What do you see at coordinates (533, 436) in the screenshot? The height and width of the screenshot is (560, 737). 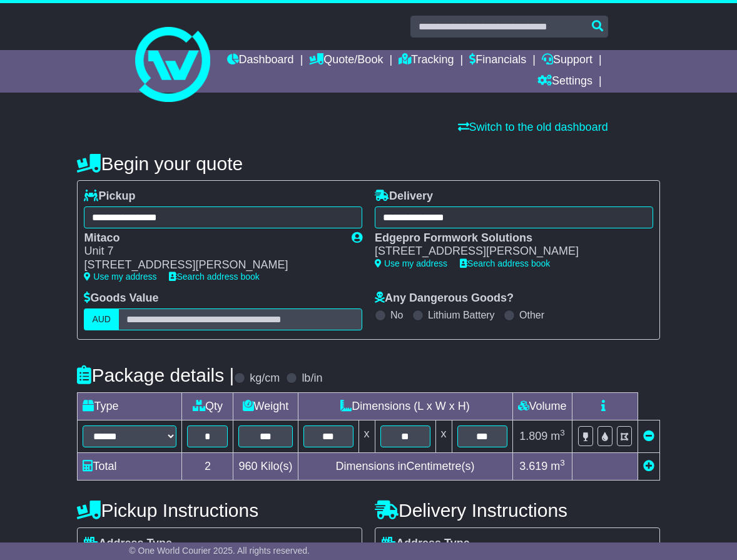 I see `span: 1.809` at bounding box center [533, 436].